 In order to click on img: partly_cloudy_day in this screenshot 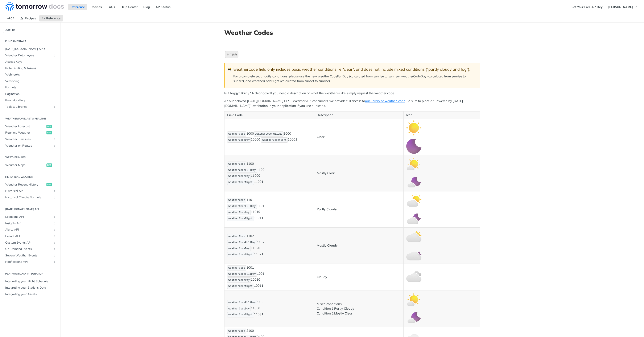, I will do `click(414, 200)`.